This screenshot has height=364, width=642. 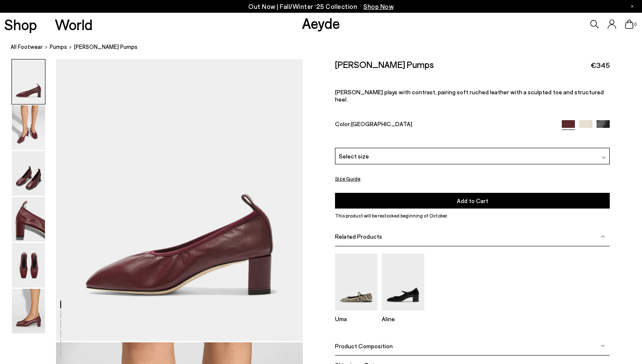 What do you see at coordinates (28, 311) in the screenshot?
I see `img: Narissa Ruched Pumps - Image 6` at bounding box center [28, 311].